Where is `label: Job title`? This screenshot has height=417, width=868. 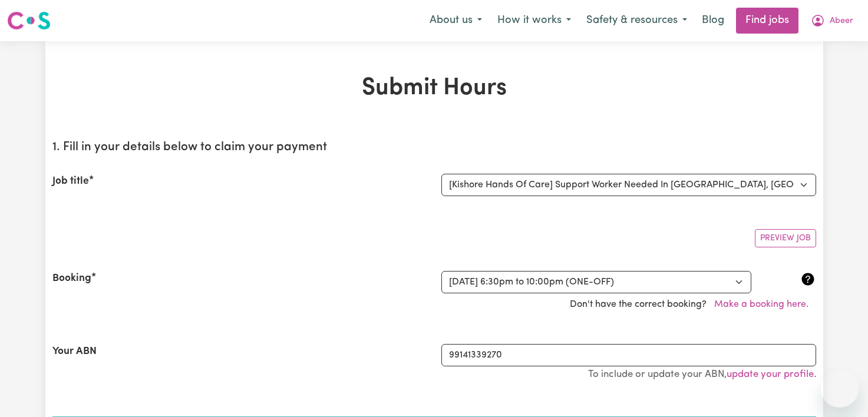
label: Job title is located at coordinates (71, 182).